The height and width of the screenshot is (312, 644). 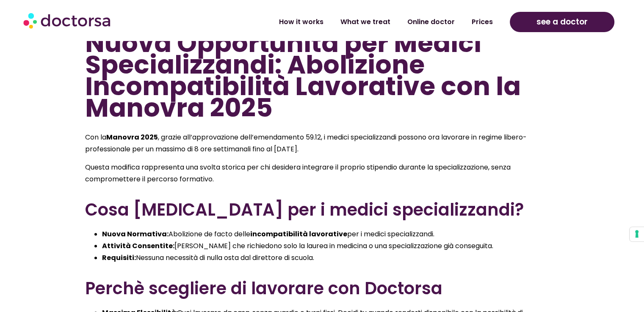 I want to click on p: Questa modifica rappresenta una svolta storica per chi desidera integrare il proprio stipendio du..., so click(x=322, y=173).